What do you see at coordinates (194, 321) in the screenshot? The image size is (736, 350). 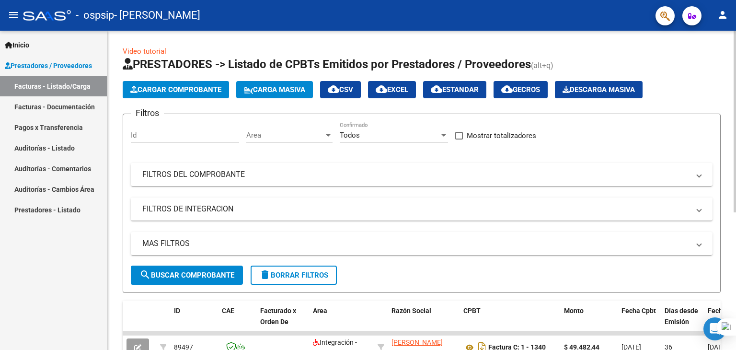 I see `datatable-header-cell: ID` at bounding box center [194, 321].